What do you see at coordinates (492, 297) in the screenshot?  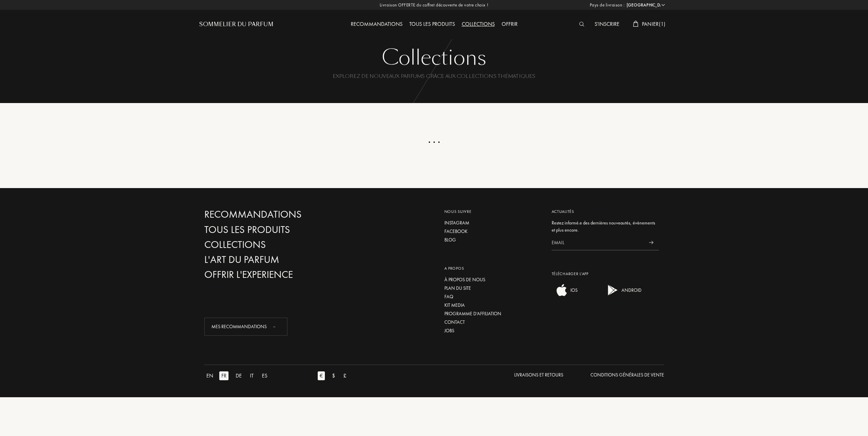 I see `a: FAQ` at bounding box center [492, 297].